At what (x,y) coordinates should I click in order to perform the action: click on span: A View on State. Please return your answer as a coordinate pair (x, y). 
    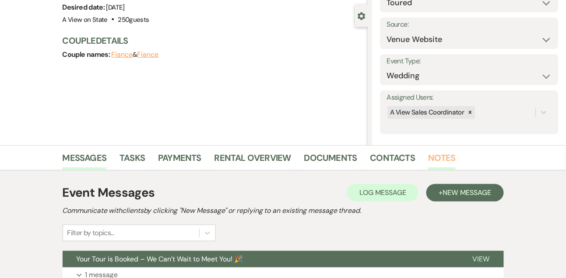
    Looking at the image, I should click on (85, 20).